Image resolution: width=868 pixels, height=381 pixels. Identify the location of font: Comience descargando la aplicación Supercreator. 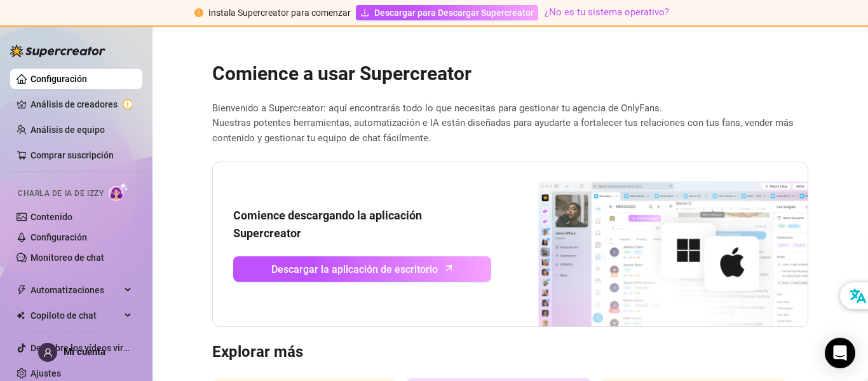
(327, 224).